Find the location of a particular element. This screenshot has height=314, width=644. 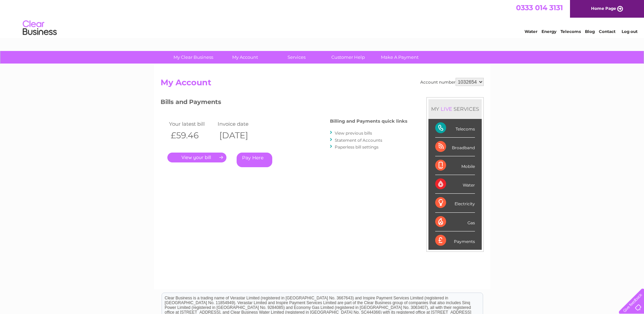

h4: Billing and Payments quick links is located at coordinates (369, 121).